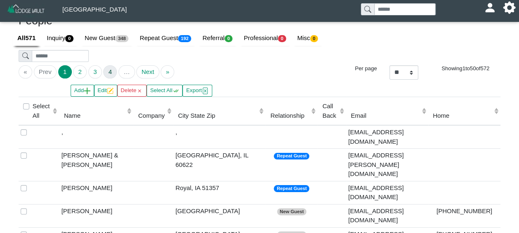 This screenshot has width=519, height=233. Describe the element at coordinates (462, 116) in the screenshot. I see `div: Home` at that location.